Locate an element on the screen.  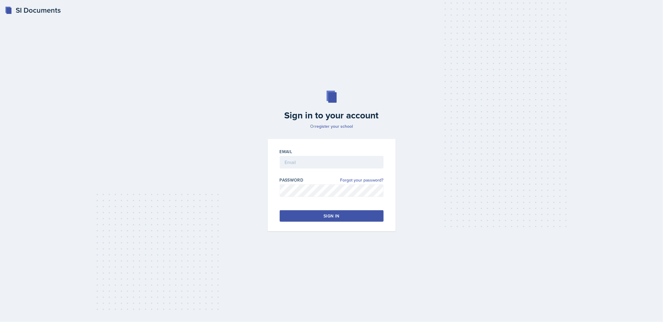
a: SI Documents is located at coordinates (33, 10).